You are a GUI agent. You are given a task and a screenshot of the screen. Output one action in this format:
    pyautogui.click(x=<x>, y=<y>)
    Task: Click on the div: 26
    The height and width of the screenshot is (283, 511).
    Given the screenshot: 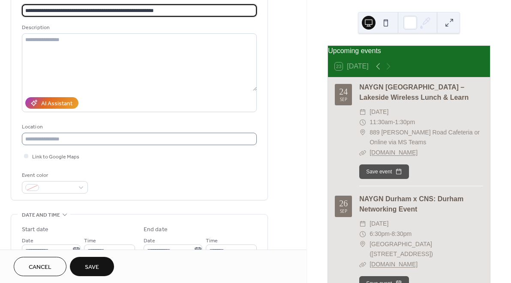 What is the action you would take?
    pyautogui.click(x=343, y=204)
    